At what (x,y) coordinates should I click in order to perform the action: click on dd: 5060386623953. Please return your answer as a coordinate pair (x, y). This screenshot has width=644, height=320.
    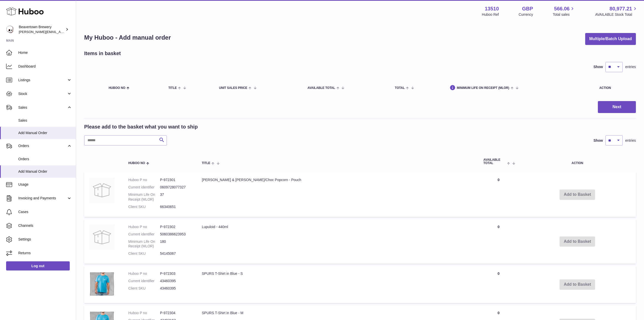
    Looking at the image, I should click on (175, 234).